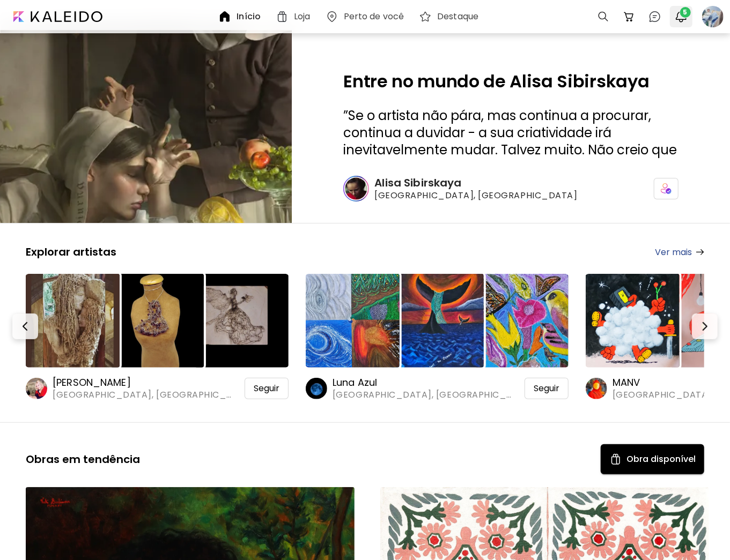  Describe the element at coordinates (424, 382) in the screenshot. I see `h6: Luna Azul` at that location.